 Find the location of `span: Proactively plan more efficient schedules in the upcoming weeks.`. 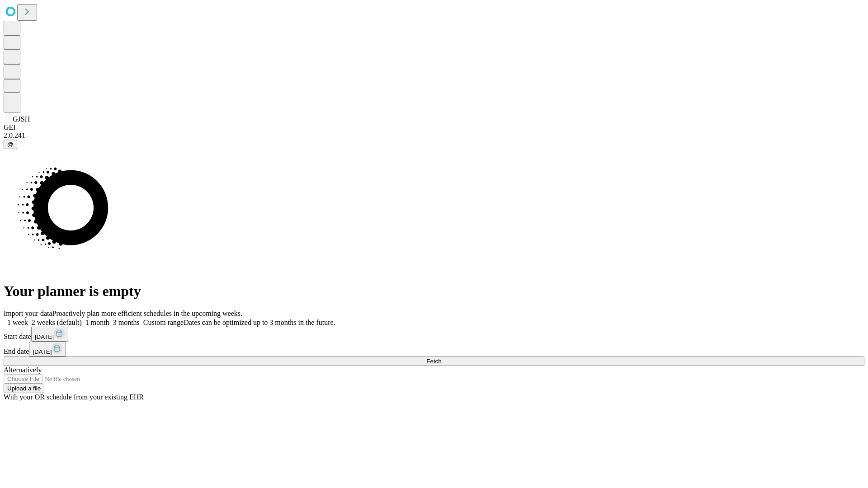

span: Proactively plan more efficient schedules in the upcoming weeks. is located at coordinates (147, 314).